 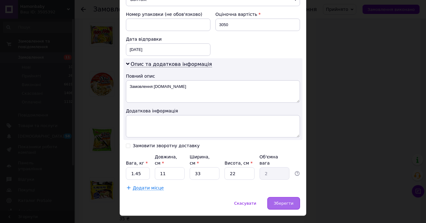 What do you see at coordinates (166, 160) in the screenshot?
I see `label: Довжина, см` at bounding box center [166, 160].